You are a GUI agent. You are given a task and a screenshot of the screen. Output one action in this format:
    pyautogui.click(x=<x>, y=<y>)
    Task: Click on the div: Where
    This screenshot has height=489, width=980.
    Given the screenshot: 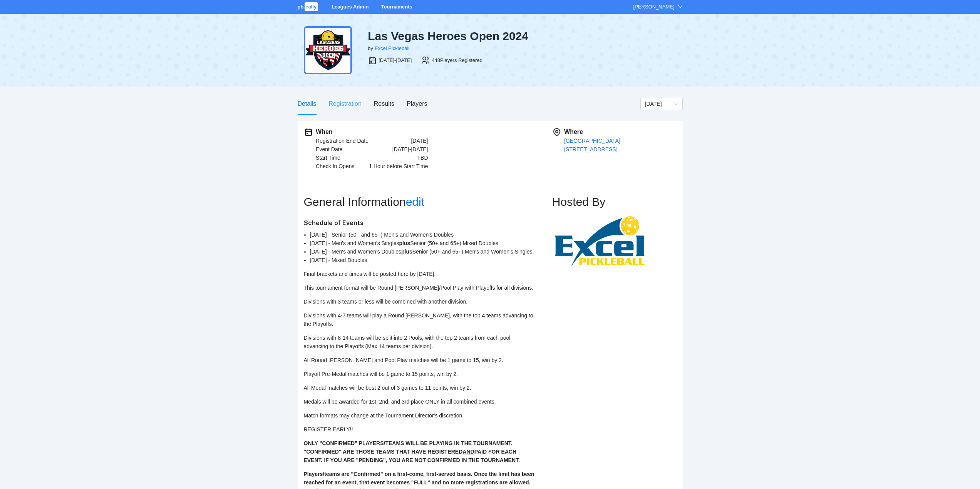 What is the action you would take?
    pyautogui.click(x=620, y=132)
    